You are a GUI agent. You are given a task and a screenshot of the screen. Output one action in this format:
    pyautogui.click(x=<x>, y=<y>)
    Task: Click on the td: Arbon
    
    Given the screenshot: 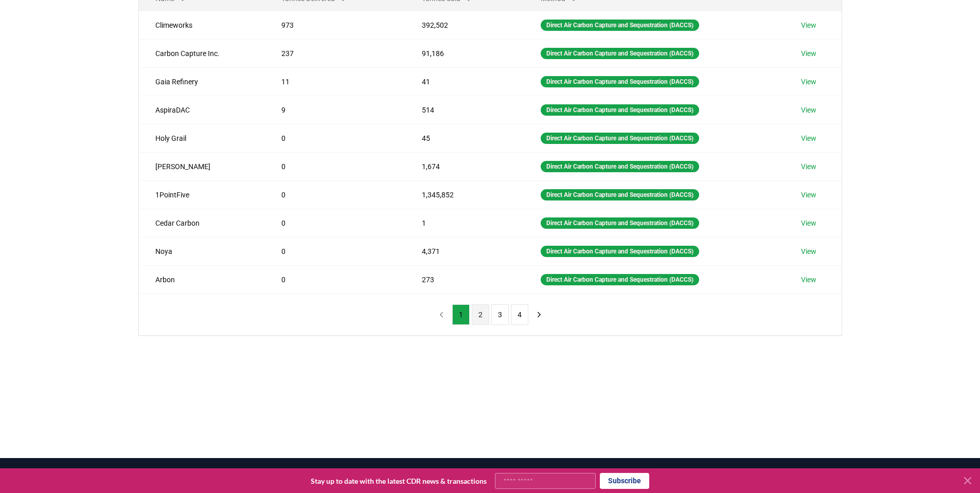 What is the action you would take?
    pyautogui.click(x=202, y=279)
    